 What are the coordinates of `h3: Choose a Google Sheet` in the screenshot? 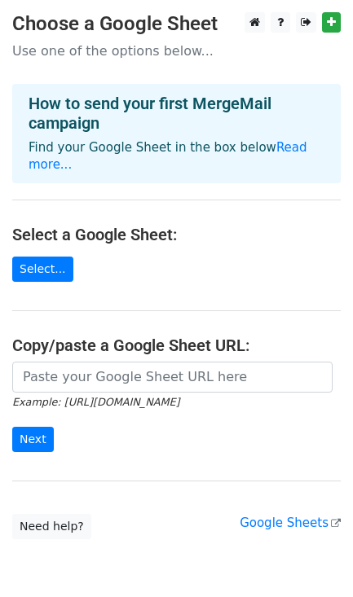 It's located at (176, 24).